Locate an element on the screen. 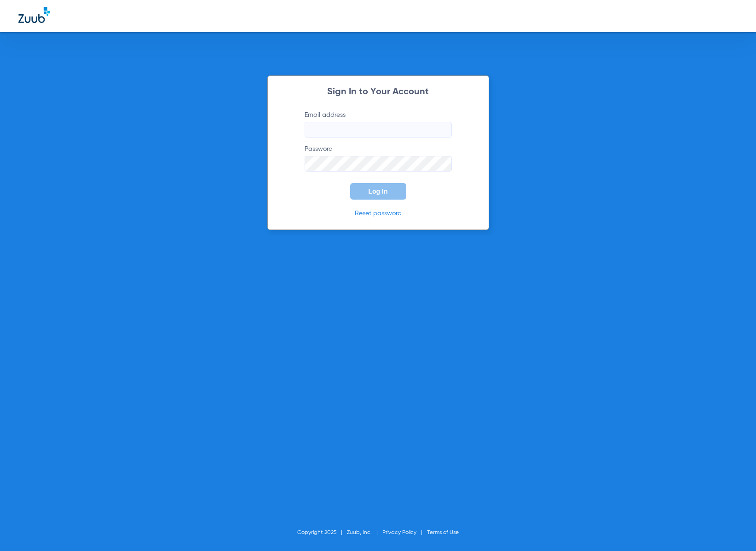  span: Log In is located at coordinates (379, 191).